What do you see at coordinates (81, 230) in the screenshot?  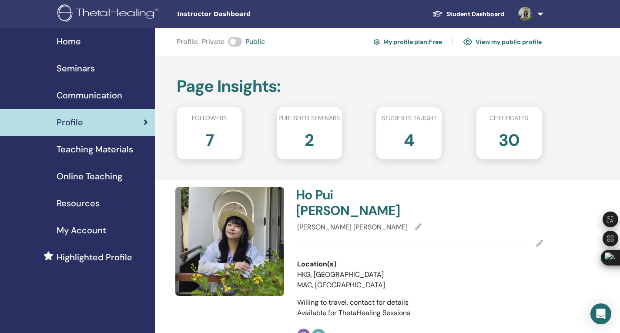 I see `span: My Account` at bounding box center [81, 230].